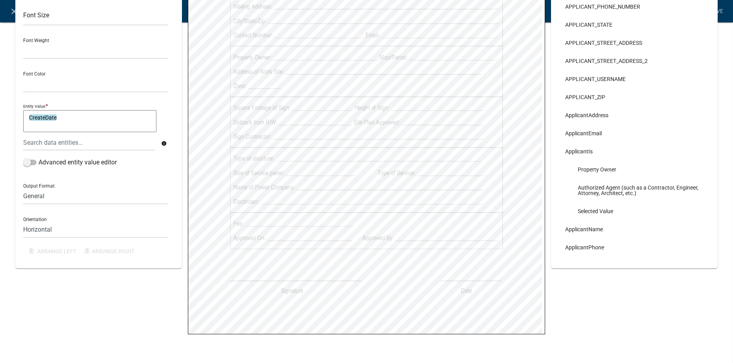 Image resolution: width=733 pixels, height=363 pixels. What do you see at coordinates (634, 133) in the screenshot?
I see `li: ApplicantEmail` at bounding box center [634, 133].